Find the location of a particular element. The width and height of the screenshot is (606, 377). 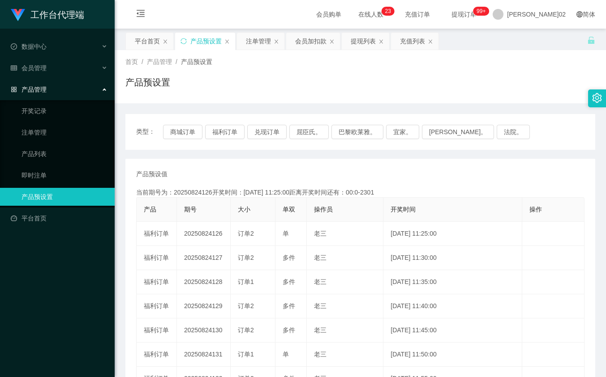

i: 图标： global is located at coordinates (579, 14).